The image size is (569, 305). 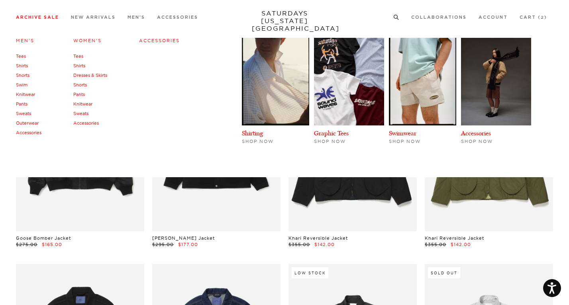 What do you see at coordinates (27, 244) in the screenshot?
I see `span: $275.00` at bounding box center [27, 244].